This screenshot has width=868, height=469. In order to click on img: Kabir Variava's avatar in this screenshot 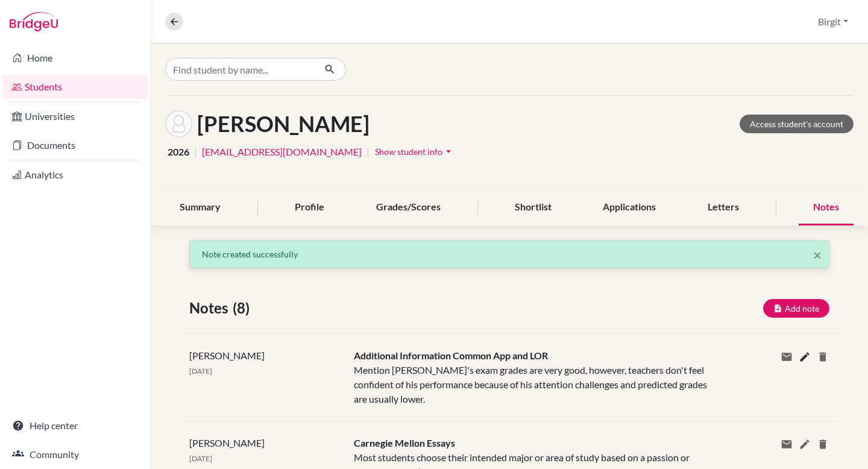, I will do `click(178, 123)`.